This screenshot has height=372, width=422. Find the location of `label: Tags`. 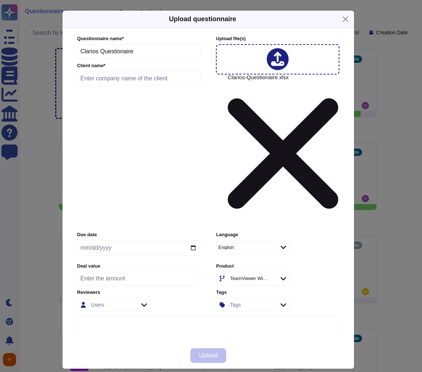

label: Tags is located at coordinates (278, 293).